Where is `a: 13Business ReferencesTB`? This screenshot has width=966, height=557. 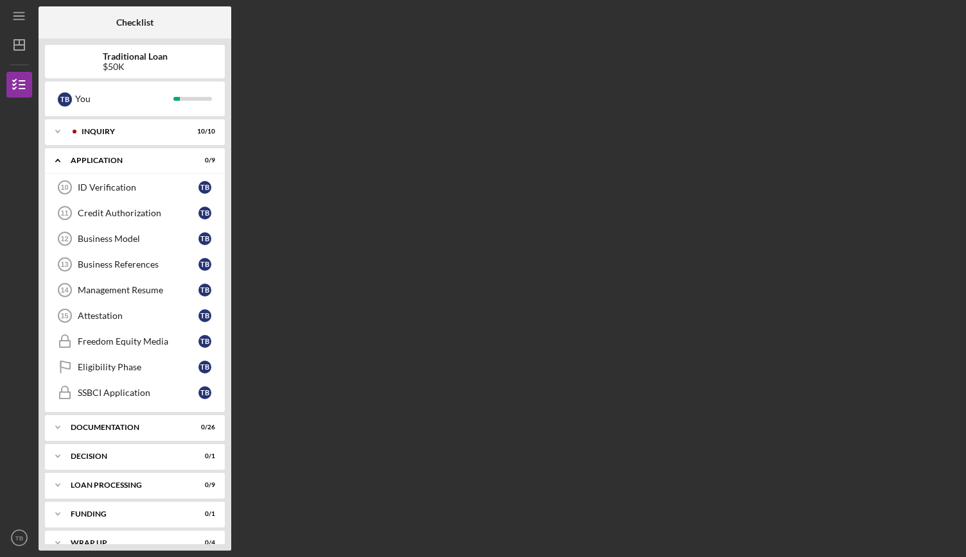 a: 13Business ReferencesTB is located at coordinates (135, 265).